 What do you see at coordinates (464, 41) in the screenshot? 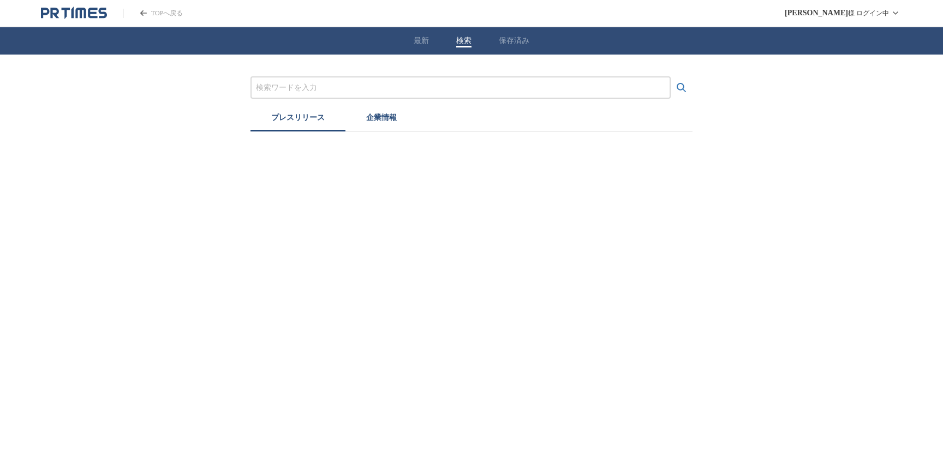
I see `button: 検索` at bounding box center [464, 41].